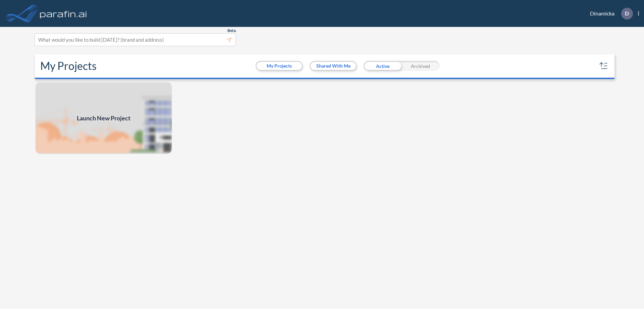 The image size is (644, 309). What do you see at coordinates (64, 13) in the screenshot?
I see `img: logo` at bounding box center [64, 13].